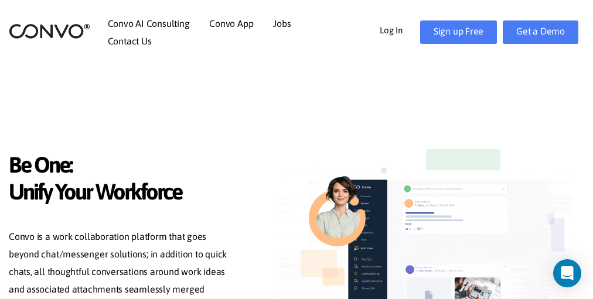 The image size is (593, 299). Describe the element at coordinates (282, 23) in the screenshot. I see `a: Jobs` at that location.